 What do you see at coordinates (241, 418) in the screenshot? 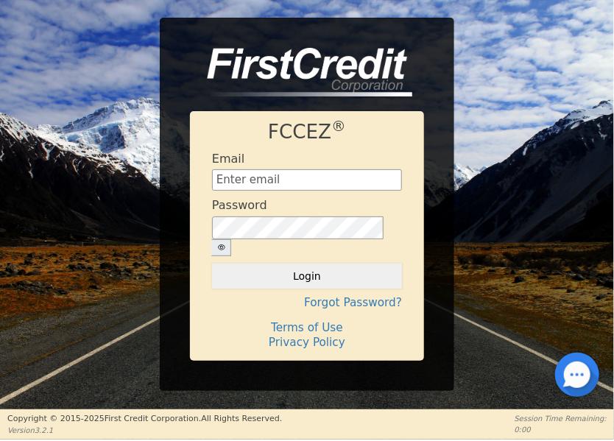
I see `span: All Rights Reserved.` at bounding box center [241, 418].